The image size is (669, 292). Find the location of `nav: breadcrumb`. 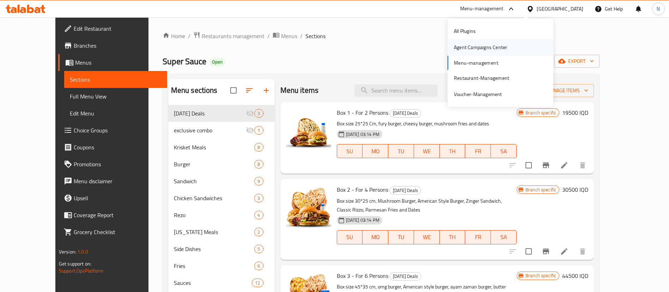

nav: breadcrumb is located at coordinates (381, 36).